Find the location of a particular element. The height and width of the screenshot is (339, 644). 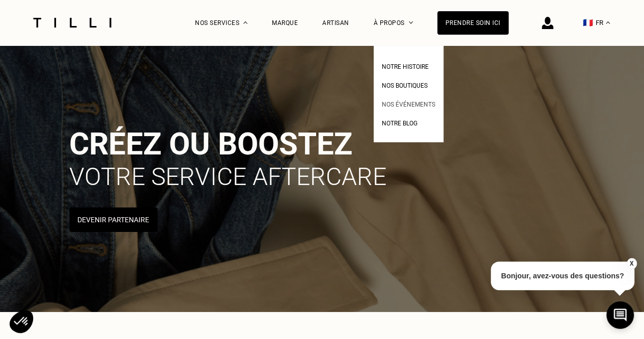

button: Devenir Partenaire is located at coordinates (113, 219).